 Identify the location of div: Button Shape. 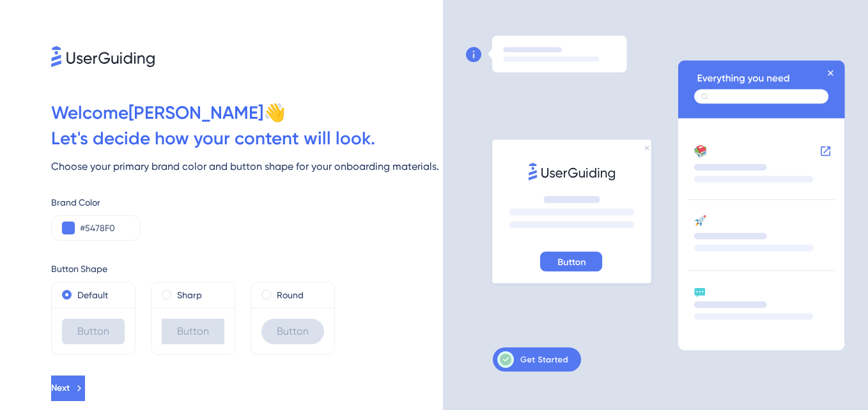
(247, 269).